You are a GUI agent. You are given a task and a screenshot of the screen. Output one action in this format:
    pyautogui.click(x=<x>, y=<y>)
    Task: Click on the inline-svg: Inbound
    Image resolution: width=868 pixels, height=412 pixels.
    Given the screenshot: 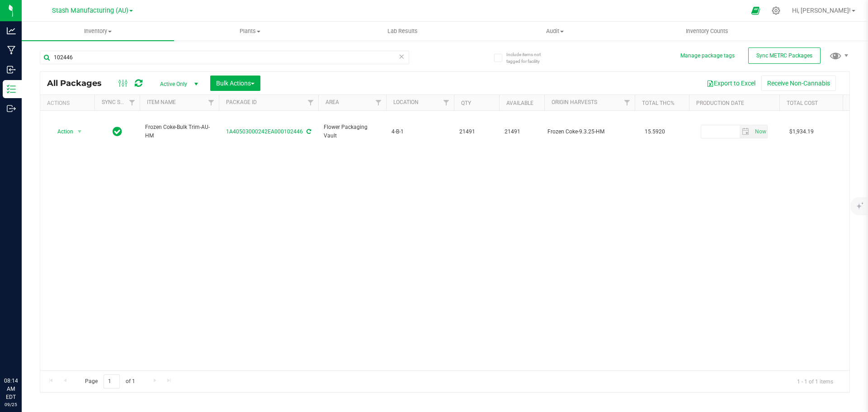 What is the action you would take?
    pyautogui.click(x=11, y=70)
    